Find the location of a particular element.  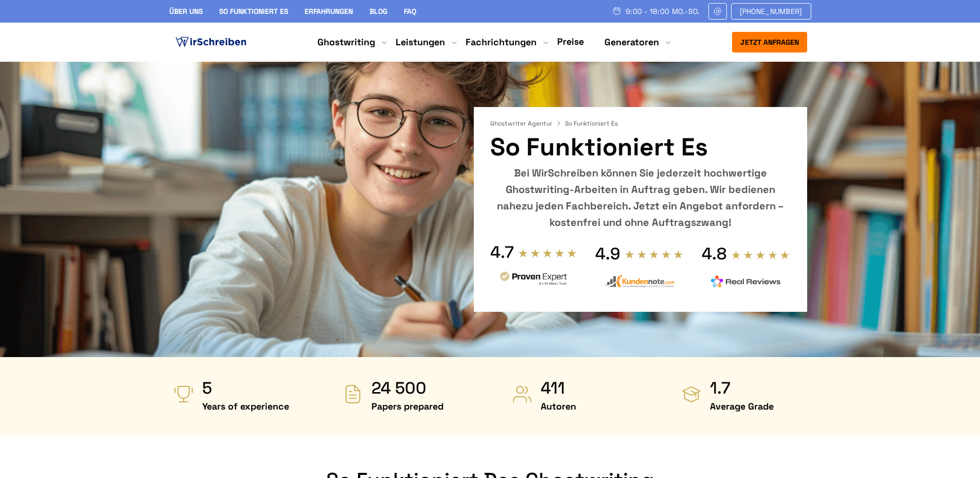

a: Erfahrungen is located at coordinates (329, 11).